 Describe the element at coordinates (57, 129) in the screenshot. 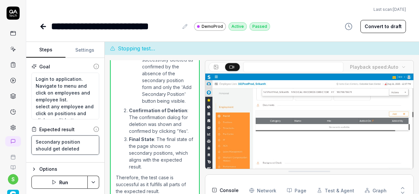

I see `div: Expected result` at that location.